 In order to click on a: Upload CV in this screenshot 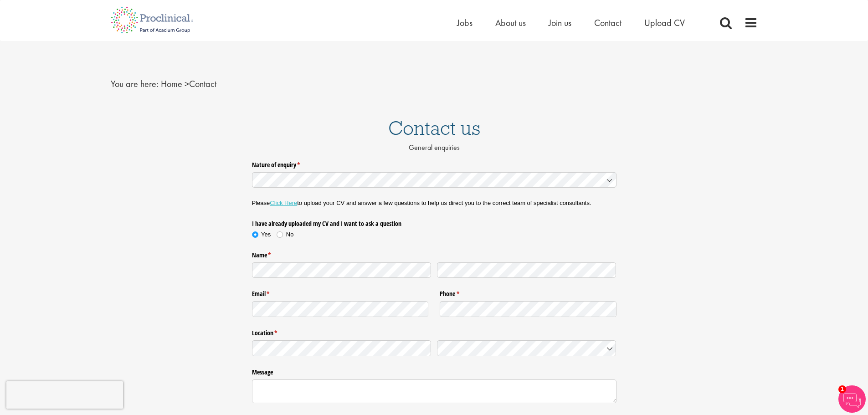, I will do `click(664, 23)`.